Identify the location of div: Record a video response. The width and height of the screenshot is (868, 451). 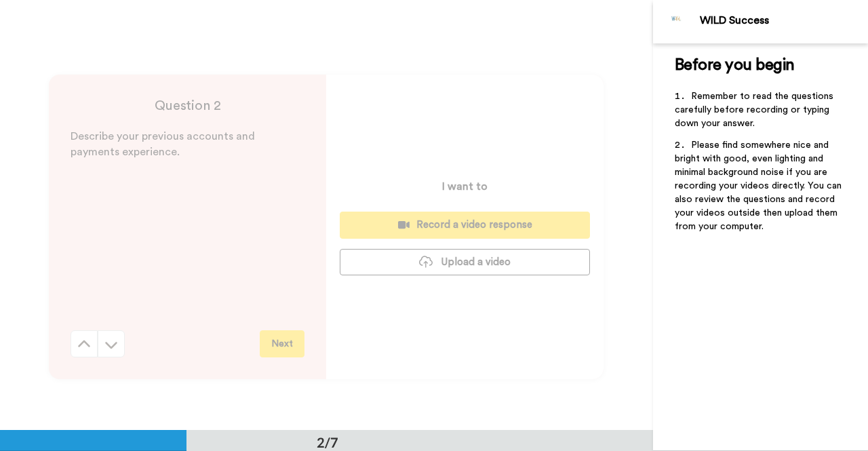
(464, 225).